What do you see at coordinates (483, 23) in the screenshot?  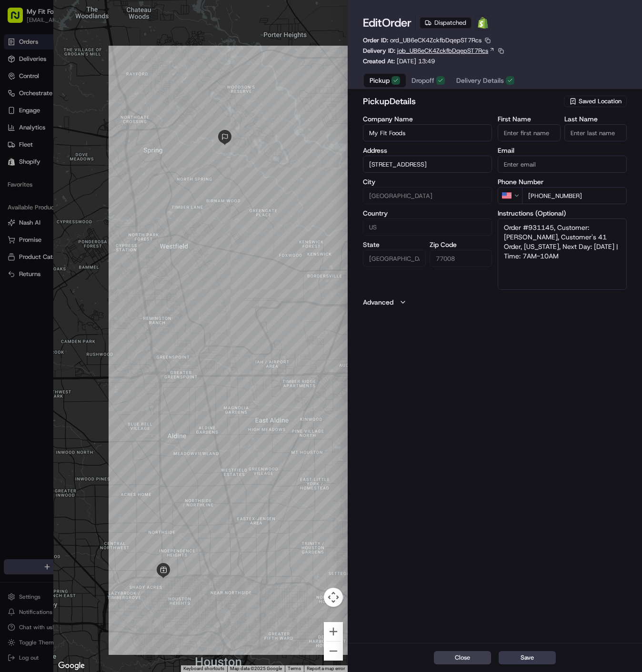 I see `a: Shopify` at bounding box center [483, 23].